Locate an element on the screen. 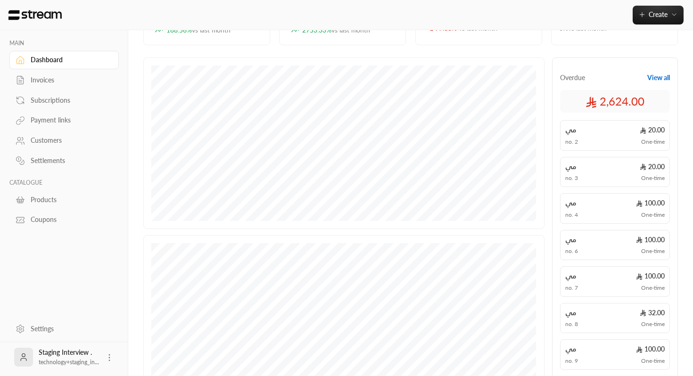 The width and height of the screenshot is (693, 376). p: CATALOGUE is located at coordinates (64, 183).